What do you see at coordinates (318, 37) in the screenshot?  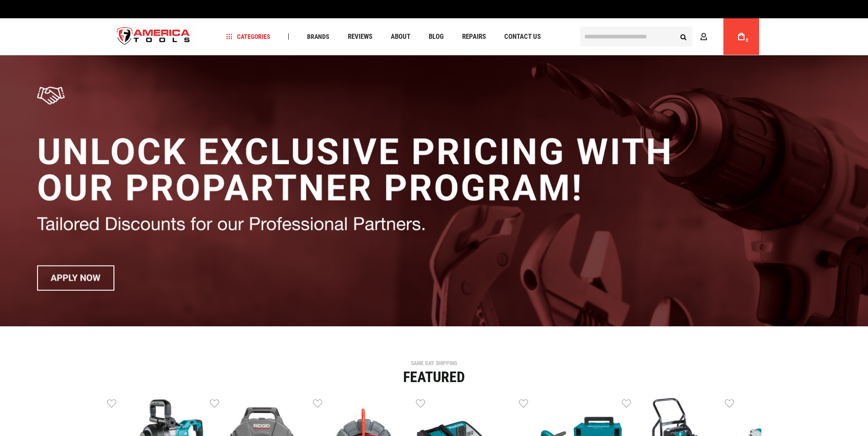 I see `a: Brands` at bounding box center [318, 37].